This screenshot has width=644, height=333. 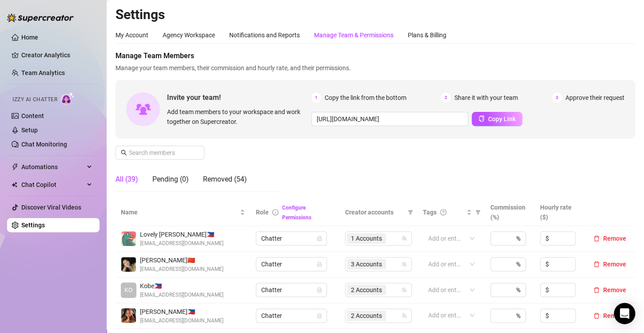 What do you see at coordinates (316, 98) in the screenshot?
I see `span: 1` at bounding box center [316, 98].